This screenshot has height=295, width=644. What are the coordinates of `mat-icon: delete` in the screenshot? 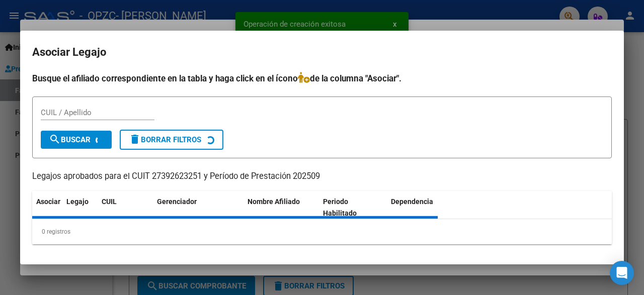 It's located at (135, 139).